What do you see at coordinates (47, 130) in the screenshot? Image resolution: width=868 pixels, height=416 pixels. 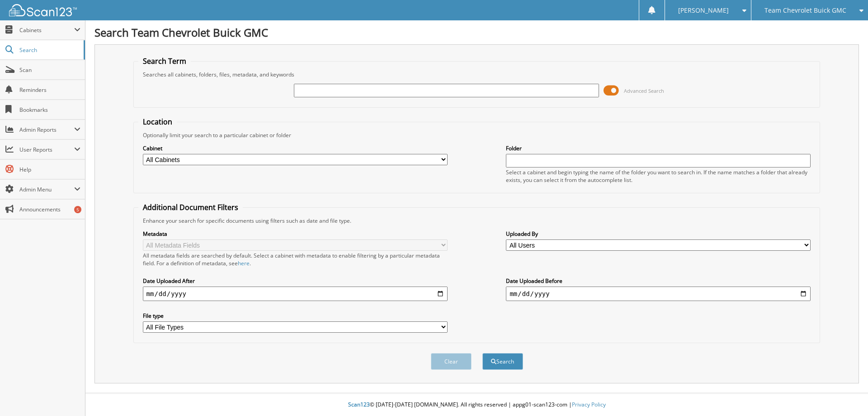 I see `span: Admin Reports` at bounding box center [47, 130].